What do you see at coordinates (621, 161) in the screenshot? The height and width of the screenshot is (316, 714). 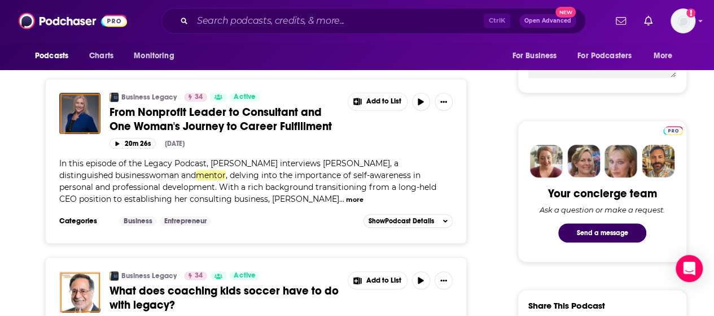 I see `img: Jules Profile` at bounding box center [621, 161].